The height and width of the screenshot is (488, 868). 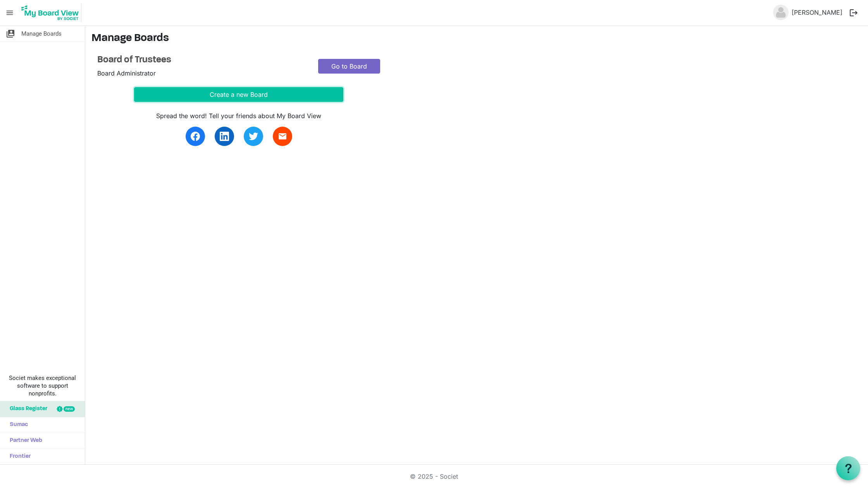 I want to click on button: Create a new Board, so click(x=238, y=95).